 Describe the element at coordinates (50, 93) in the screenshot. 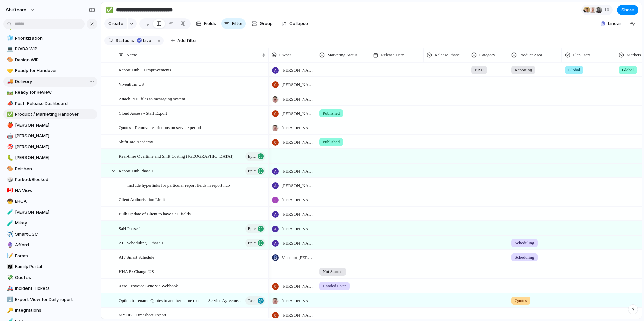

I see `div: 🛤️Ready for Review` at that location.